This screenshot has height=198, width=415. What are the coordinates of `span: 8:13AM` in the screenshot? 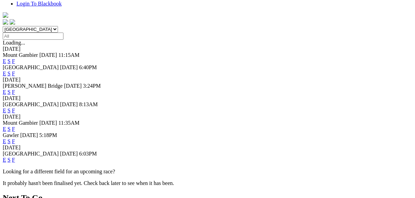 It's located at (89, 104).